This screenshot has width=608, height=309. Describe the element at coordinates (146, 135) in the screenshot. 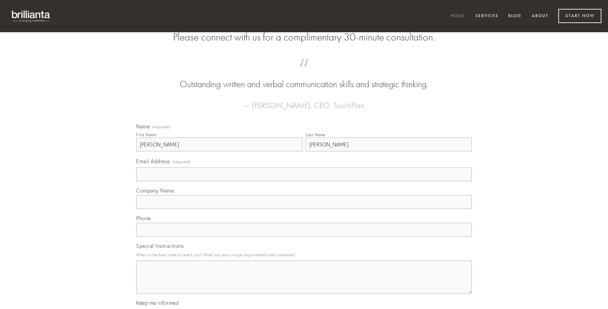

I see `div: First Name` at that location.